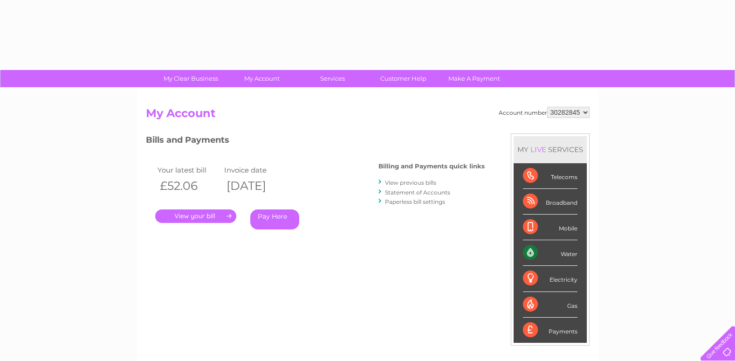 This screenshot has height=361, width=735. What do you see at coordinates (261, 78) in the screenshot?
I see `a: My Account` at bounding box center [261, 78].